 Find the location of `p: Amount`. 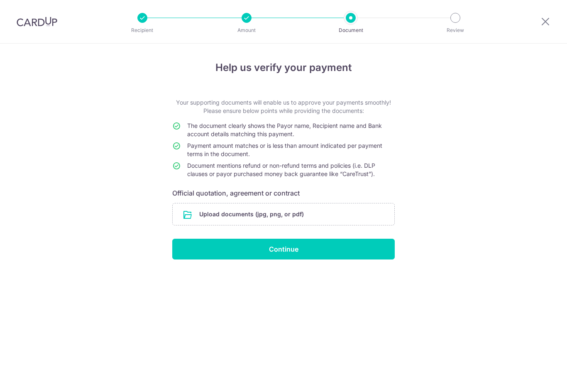

p: Amount is located at coordinates (246, 30).